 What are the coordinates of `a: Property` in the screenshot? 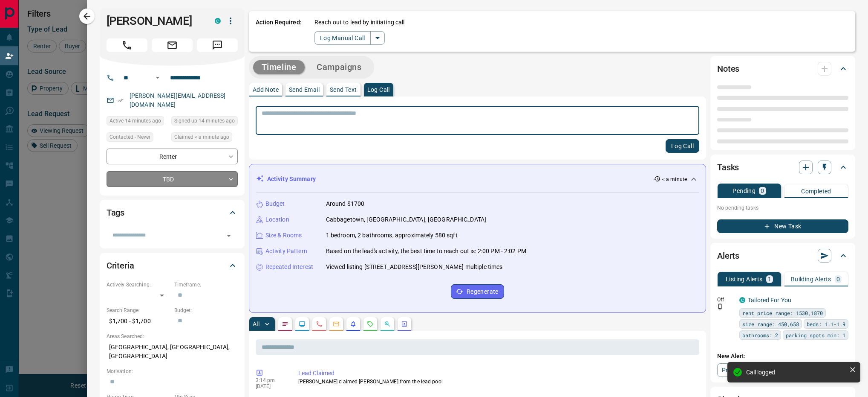 It's located at (739, 370).